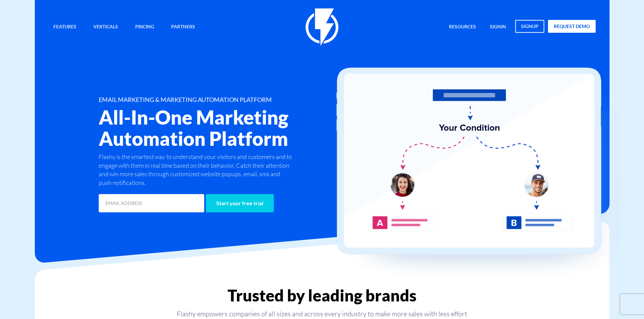 This screenshot has height=319, width=644. Describe the element at coordinates (530, 27) in the screenshot. I see `a: signup` at that location.